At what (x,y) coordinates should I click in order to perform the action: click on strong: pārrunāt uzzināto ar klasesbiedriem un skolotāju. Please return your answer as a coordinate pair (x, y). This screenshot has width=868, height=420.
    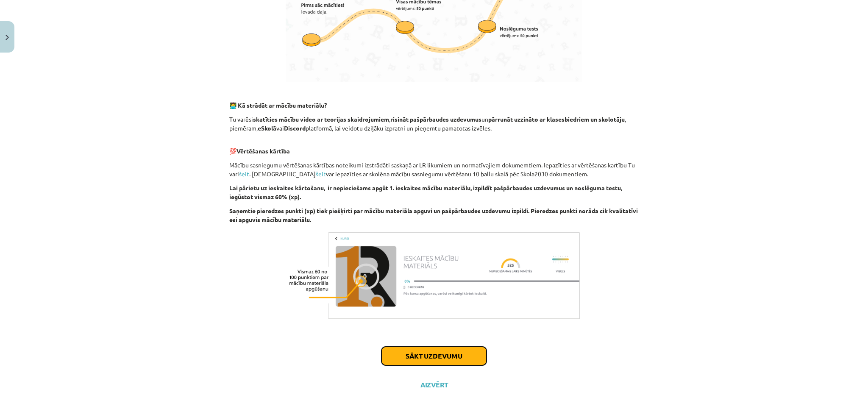
    Looking at the image, I should click on (556, 119).